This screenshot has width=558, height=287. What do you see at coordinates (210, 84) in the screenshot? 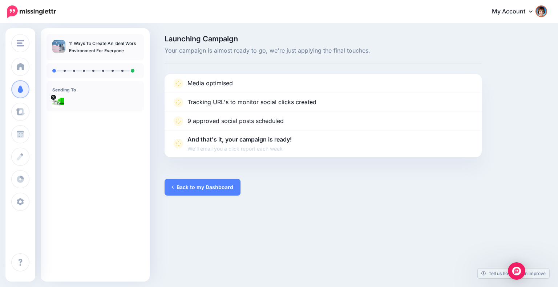
I see `p: Media optimised` at bounding box center [210, 84].